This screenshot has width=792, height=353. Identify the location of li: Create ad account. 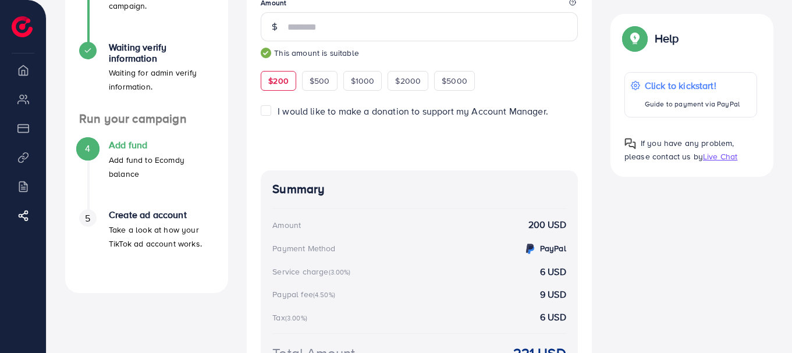
(147, 245).